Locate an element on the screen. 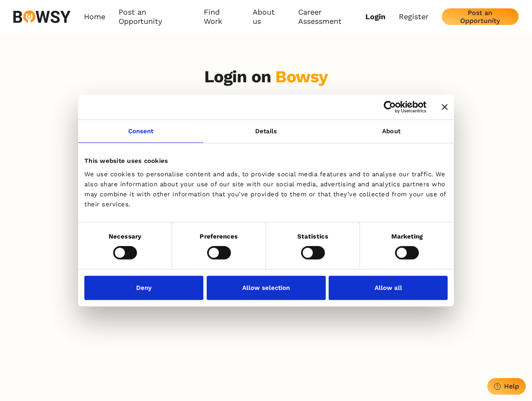 This screenshot has height=401, width=532. a: Home is located at coordinates (94, 17).